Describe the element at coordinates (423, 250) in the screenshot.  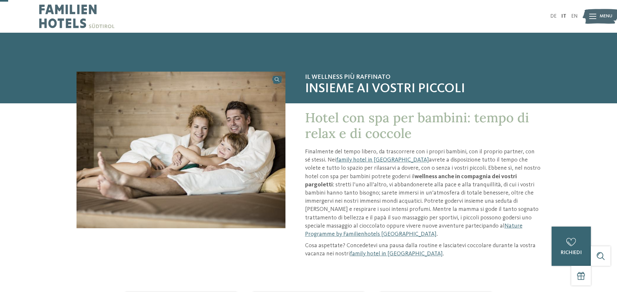
I see `p: Cosa aspettate? Concedetevi una pausa dalla routine e lasciatevi coccolare durante la vostra vaca...` at that location.